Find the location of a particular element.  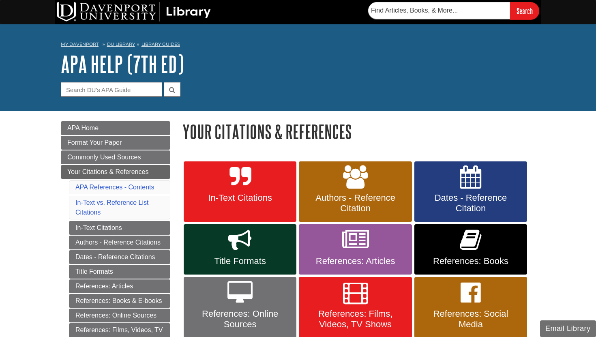

a: Library Guides is located at coordinates (161, 44).